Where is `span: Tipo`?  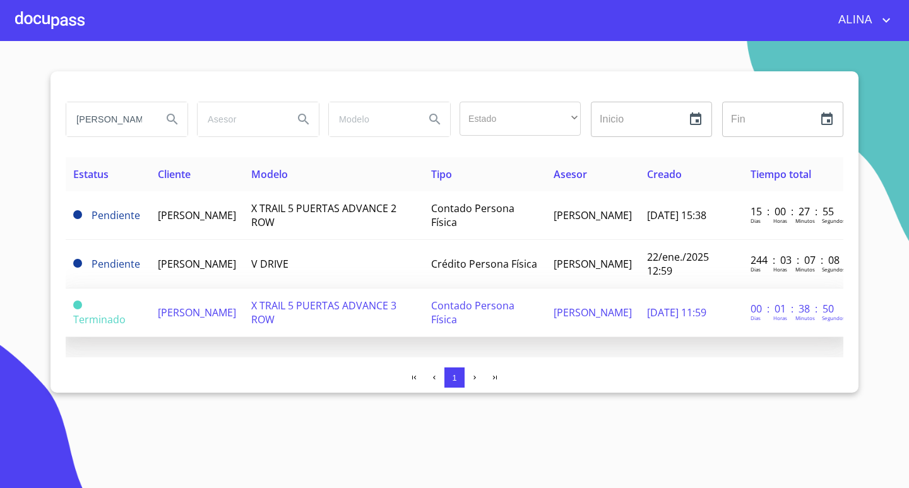 span: Tipo is located at coordinates (441, 174).